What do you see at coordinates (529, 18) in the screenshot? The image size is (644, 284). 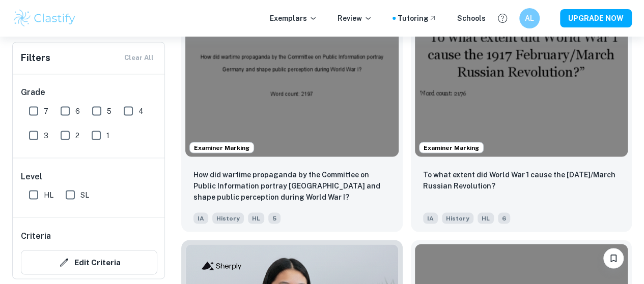 I see `h6: AL` at bounding box center [529, 18].